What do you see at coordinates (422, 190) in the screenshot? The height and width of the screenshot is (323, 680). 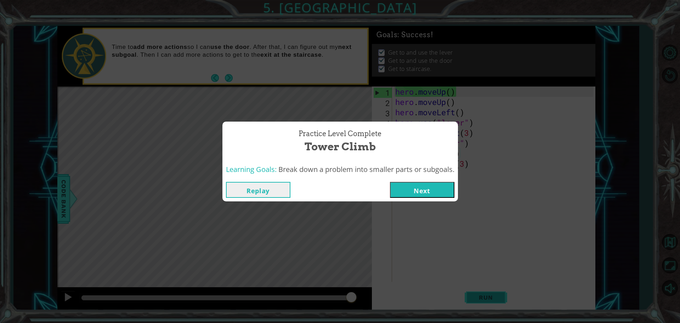 I see `button: Next` at bounding box center [422, 190].